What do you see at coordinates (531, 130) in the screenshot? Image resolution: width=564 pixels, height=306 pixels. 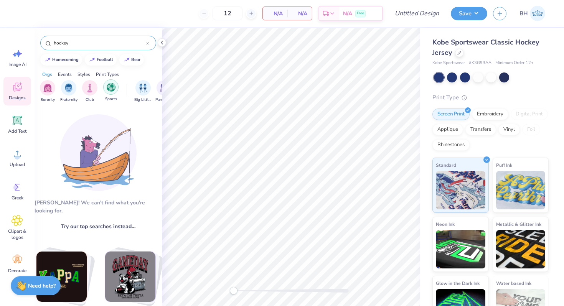 I see `div: Foil` at bounding box center [531, 130].